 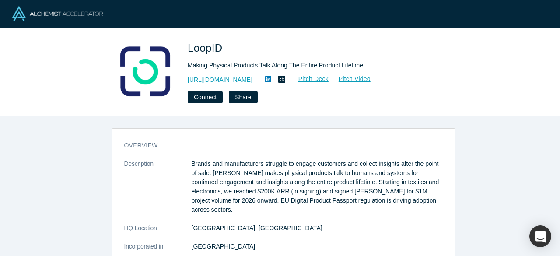 I want to click on dt: Description, so click(x=158, y=191).